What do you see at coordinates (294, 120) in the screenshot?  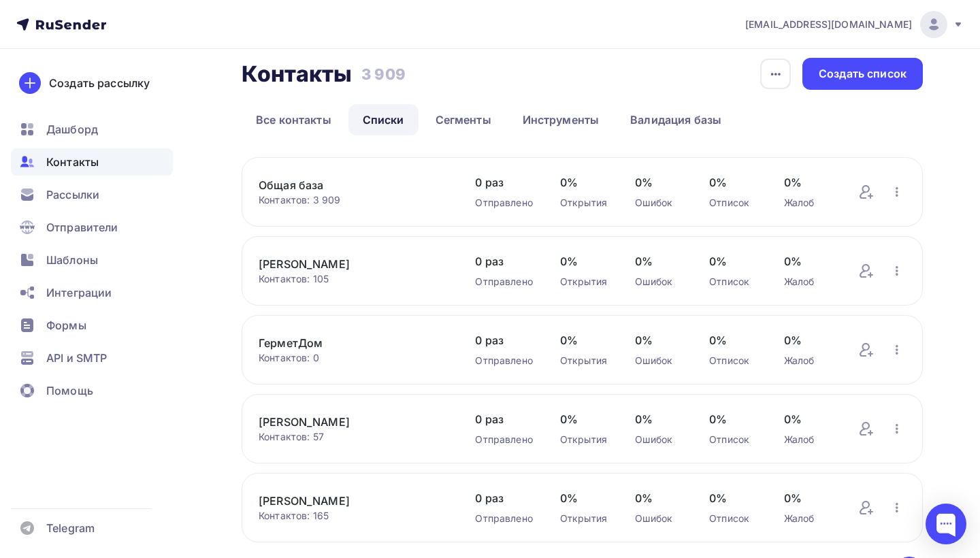 I see `a: Все контакты` at bounding box center [294, 120].